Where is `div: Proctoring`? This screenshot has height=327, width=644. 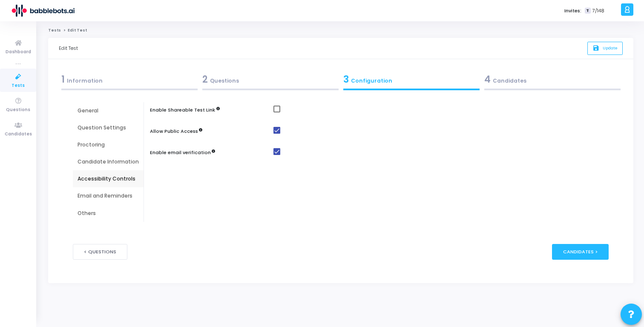 div: Proctoring is located at coordinates (108, 145).